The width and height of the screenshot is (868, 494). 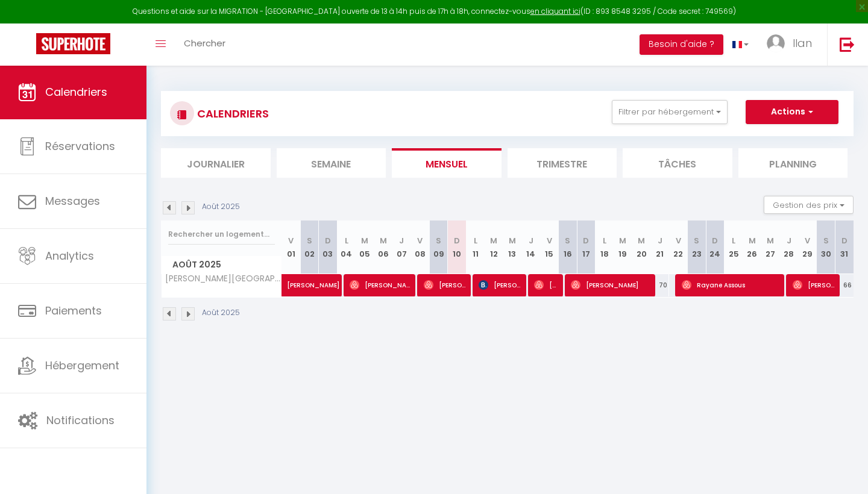 What do you see at coordinates (567, 247) in the screenshot?
I see `th: 16` at bounding box center [567, 247].